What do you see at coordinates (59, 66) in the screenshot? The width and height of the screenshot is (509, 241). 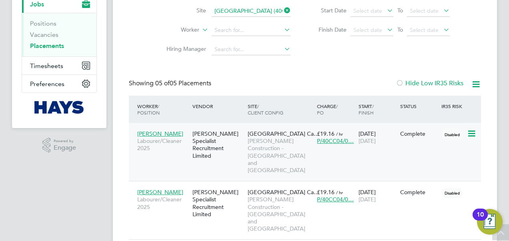 I see `button: Timesheets` at bounding box center [59, 66].